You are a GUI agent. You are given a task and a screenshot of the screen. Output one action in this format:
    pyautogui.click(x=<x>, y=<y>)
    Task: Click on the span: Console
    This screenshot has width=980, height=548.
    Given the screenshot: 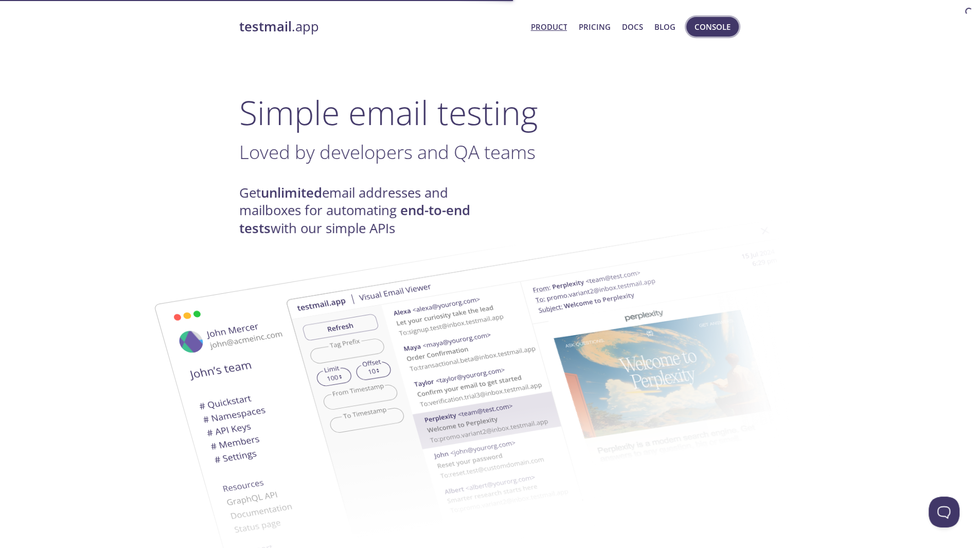 What is the action you would take?
    pyautogui.click(x=713, y=27)
    